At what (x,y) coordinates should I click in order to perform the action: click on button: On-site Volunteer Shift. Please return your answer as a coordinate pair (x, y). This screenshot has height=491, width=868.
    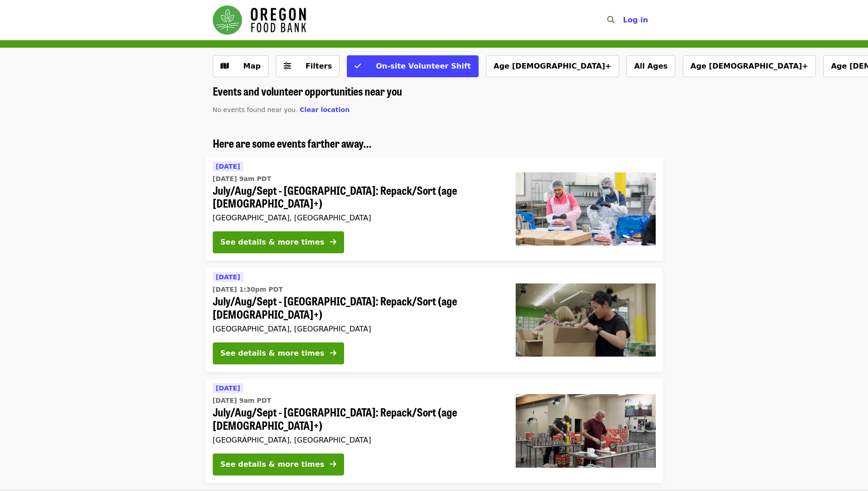
    Looking at the image, I should click on (412, 66).